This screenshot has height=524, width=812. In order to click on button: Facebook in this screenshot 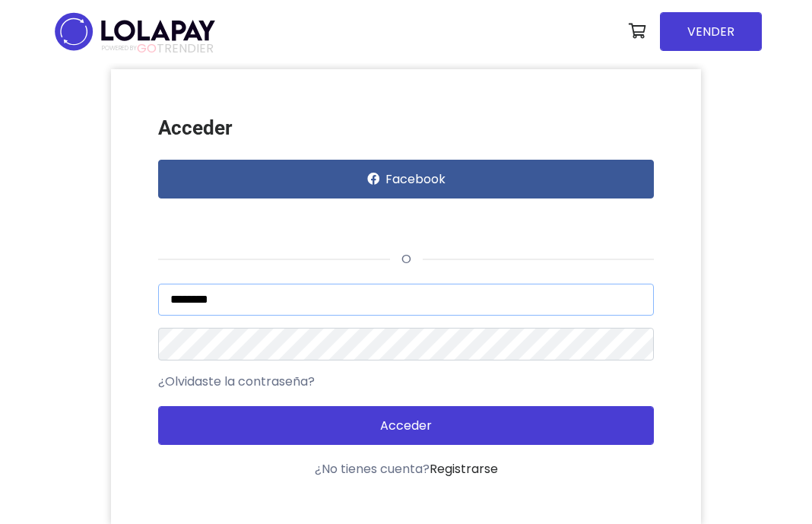, I will do `click(406, 179)`.